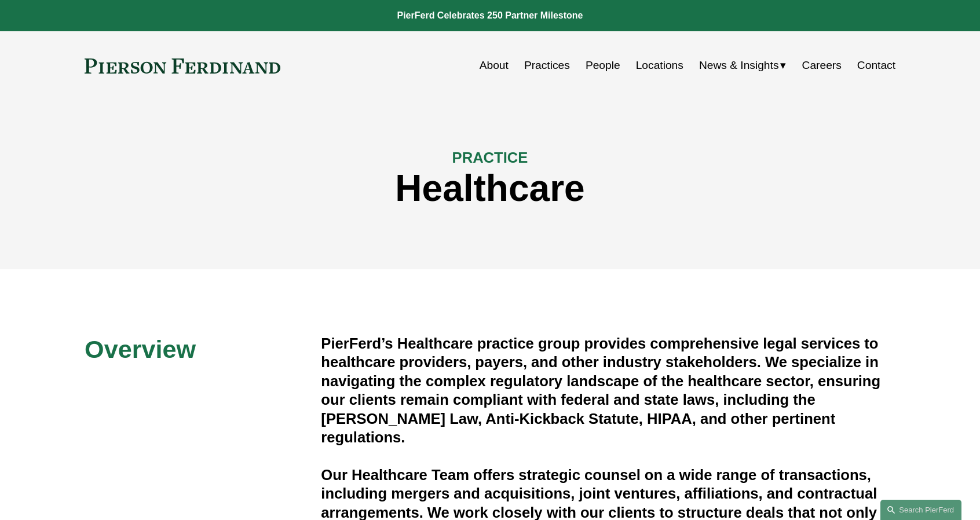  What do you see at coordinates (494, 65) in the screenshot?
I see `a: About` at bounding box center [494, 65].